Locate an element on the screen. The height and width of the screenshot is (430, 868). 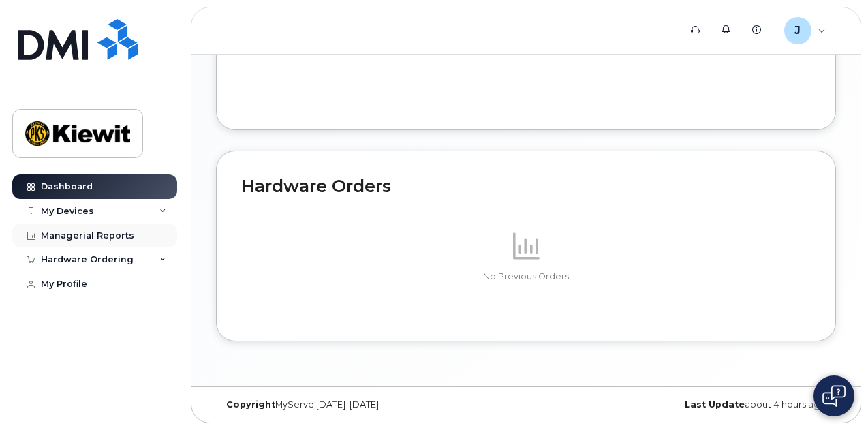
strong: Copyright is located at coordinates (251, 404).